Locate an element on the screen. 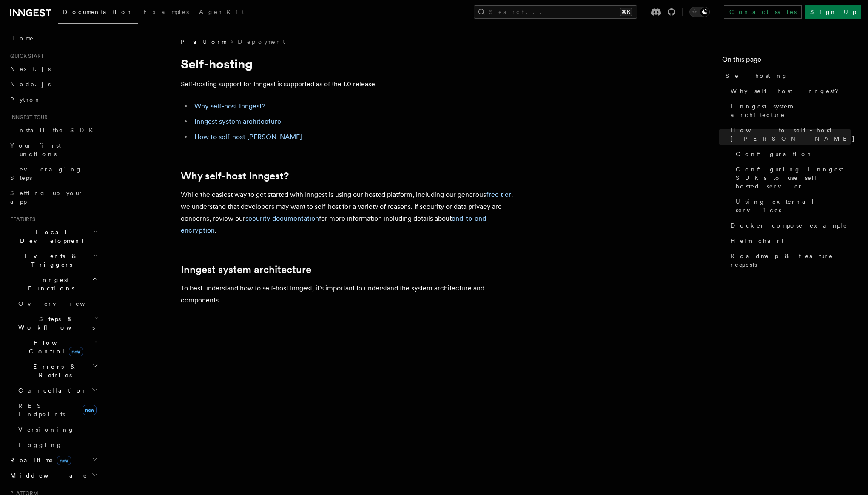 This screenshot has width=868, height=495. h1: Self-hosting is located at coordinates (351, 63).